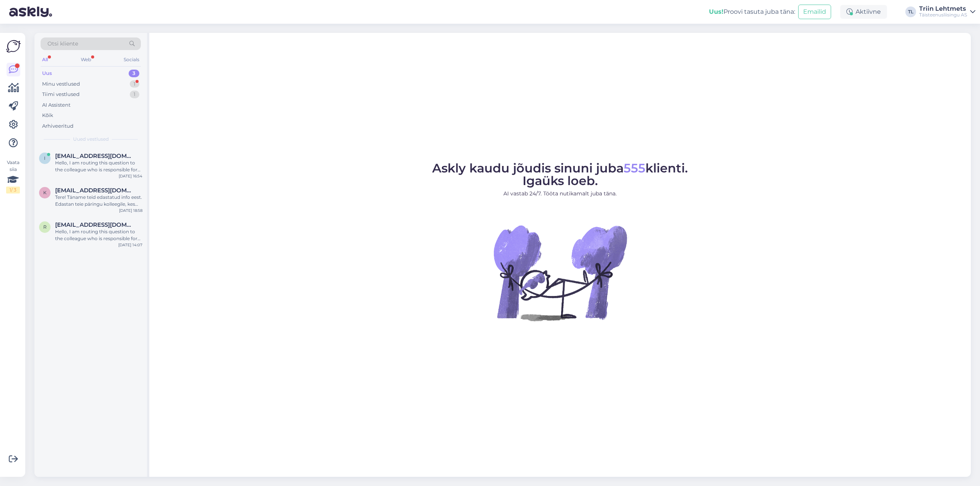 The height and width of the screenshot is (486, 980). Describe the element at coordinates (947, 12) in the screenshot. I see `a: Triin LehtmetsTäisteenusliisingu AS` at that location.